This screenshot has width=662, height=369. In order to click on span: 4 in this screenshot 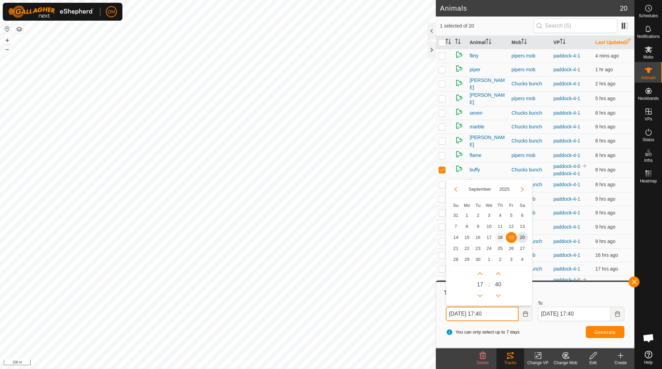, I will do `click(522, 260)`.